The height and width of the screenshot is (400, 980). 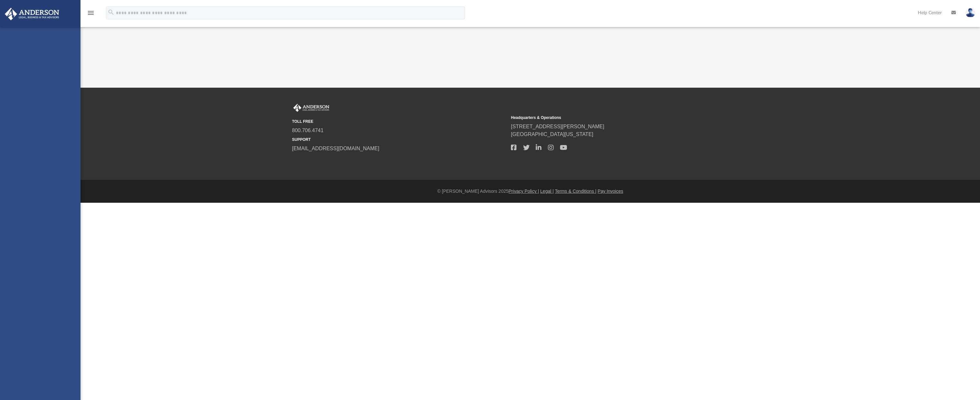 I want to click on small: SUPPORT, so click(x=399, y=139).